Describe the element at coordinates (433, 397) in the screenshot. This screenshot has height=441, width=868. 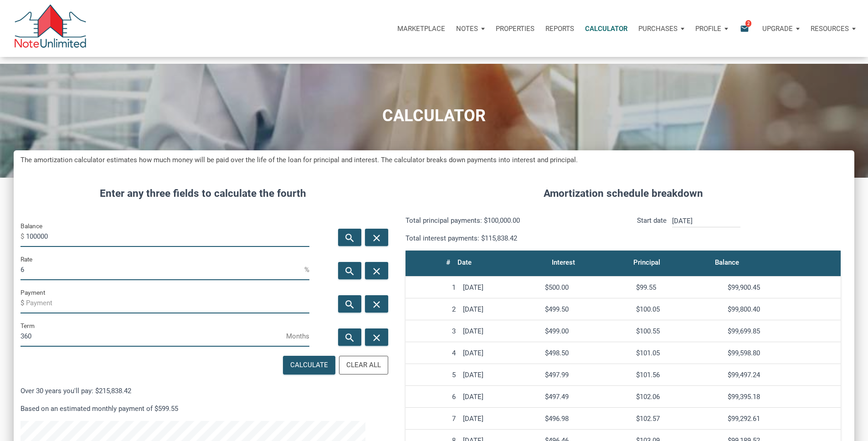
I see `div: 6` at that location.